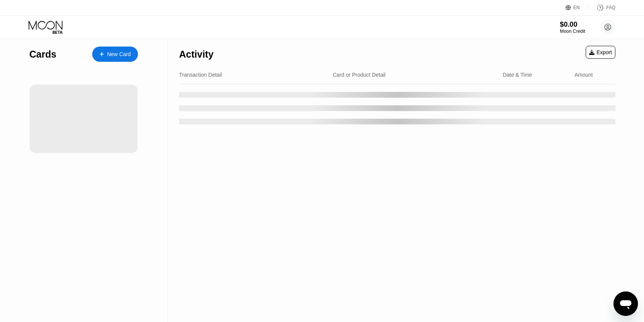  I want to click on div: Cards, so click(43, 54).